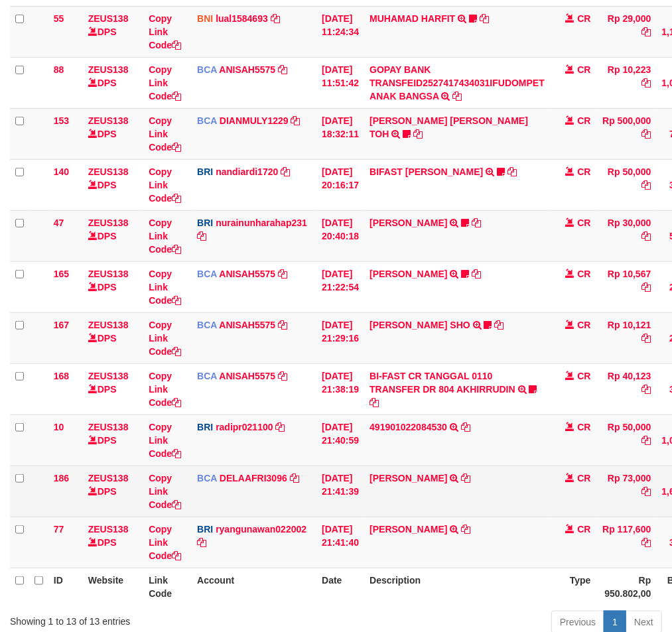 This screenshot has height=632, width=672. Describe the element at coordinates (242, 18) in the screenshot. I see `a: lual1584693` at that location.